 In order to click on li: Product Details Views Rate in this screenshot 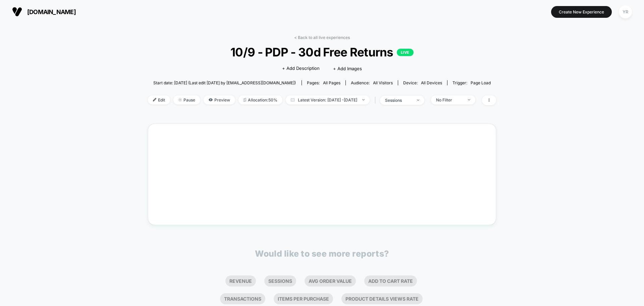, I will do `click(382, 298)`.